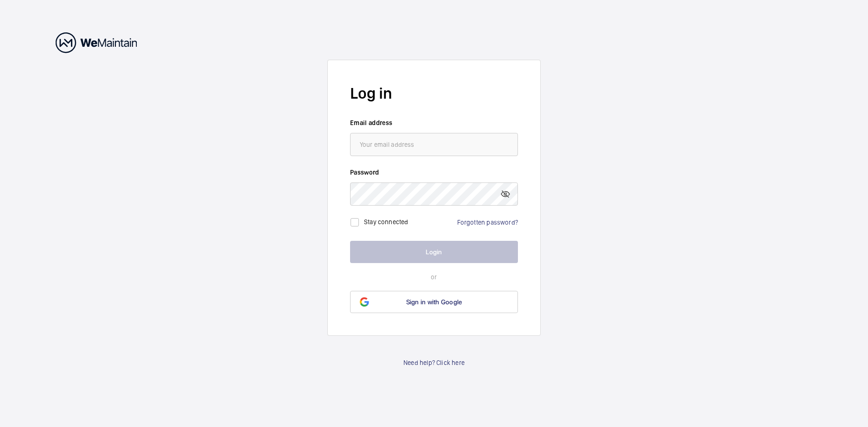 The image size is (868, 427). Describe the element at coordinates (434, 172) in the screenshot. I see `label: Password` at that location.